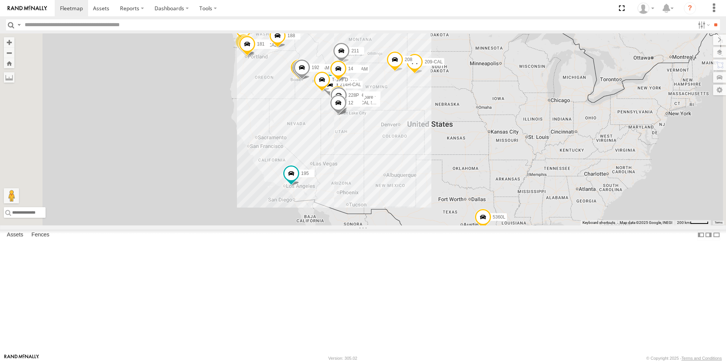 The image size is (726, 362). Describe the element at coordinates (315, 68) in the screenshot. I see `span: 192` at that location.